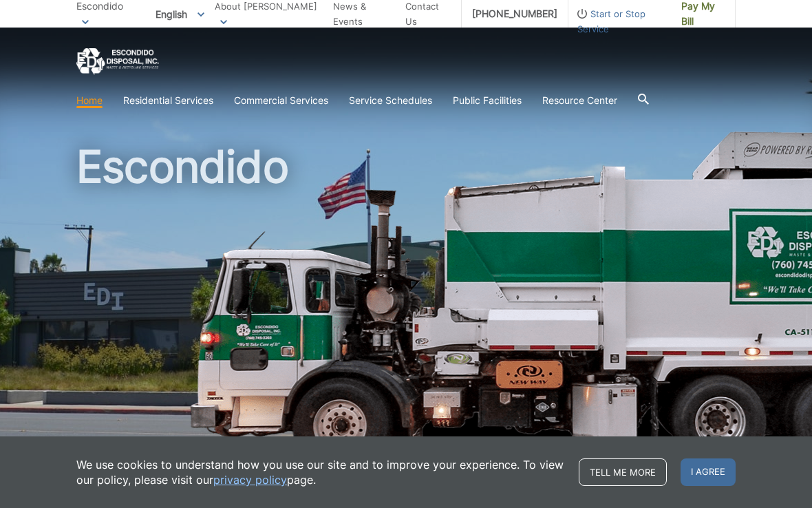  Describe the element at coordinates (250, 480) in the screenshot. I see `a: privacy policy` at that location.